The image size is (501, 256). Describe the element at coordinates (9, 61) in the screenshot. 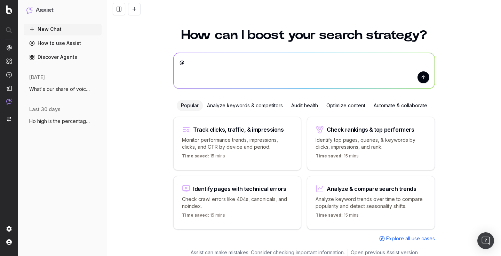

I see `img: Intelligence` at that location.